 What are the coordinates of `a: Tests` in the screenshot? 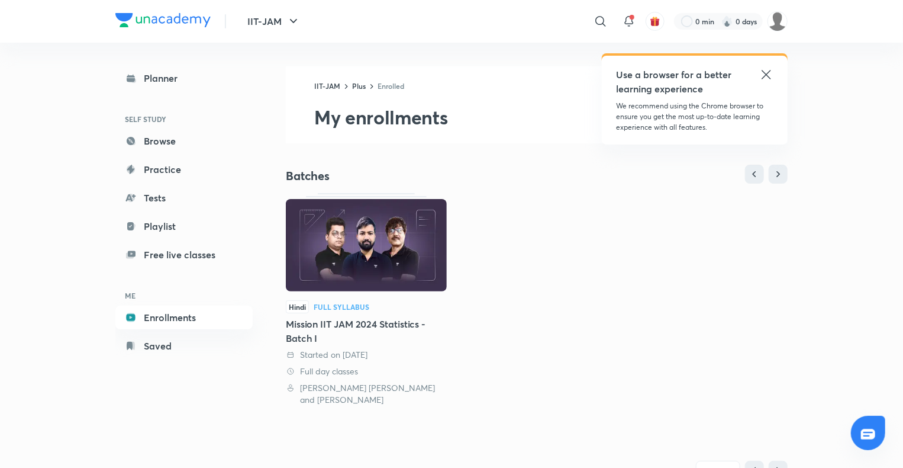 It's located at (184, 198).